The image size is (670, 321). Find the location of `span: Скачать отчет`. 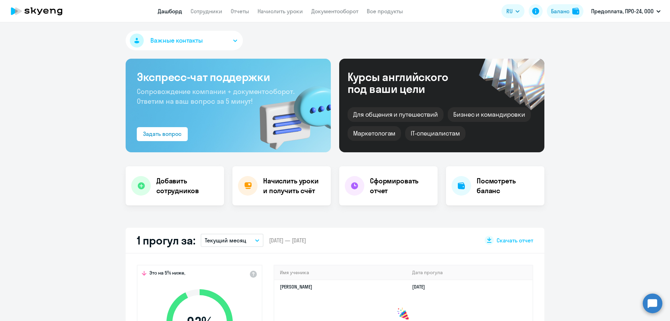

span: Скачать отчет is located at coordinates (514, 240).